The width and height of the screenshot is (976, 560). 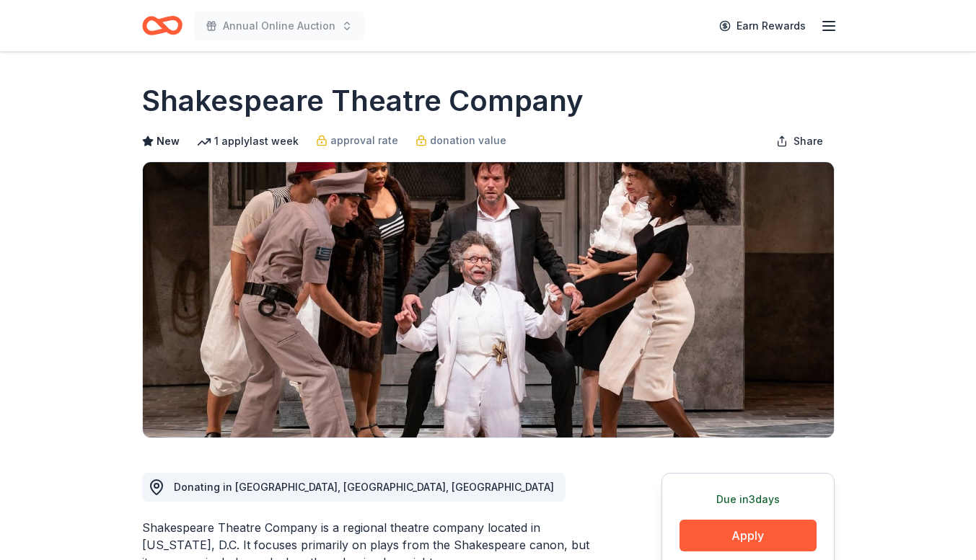 I want to click on span: donation value, so click(x=468, y=141).